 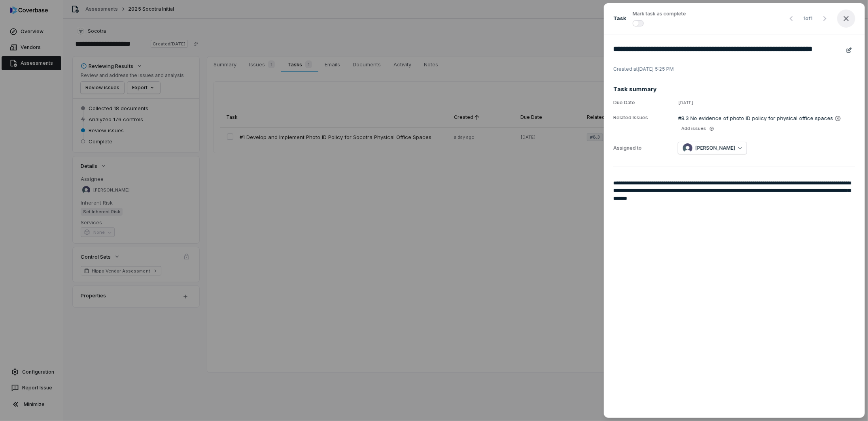 I want to click on span: #8.3 No evidence of photo ID policy for physical office spaces, so click(x=756, y=118).